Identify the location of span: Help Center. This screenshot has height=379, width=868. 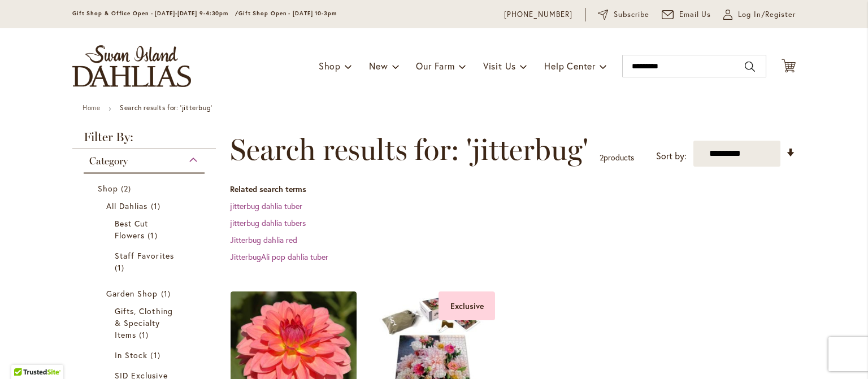
(570, 66).